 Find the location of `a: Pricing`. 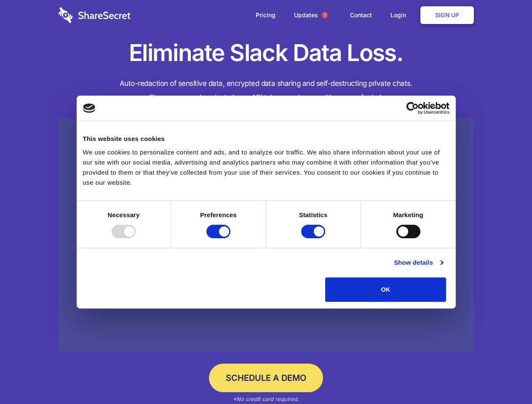

a: Pricing is located at coordinates (266, 15).